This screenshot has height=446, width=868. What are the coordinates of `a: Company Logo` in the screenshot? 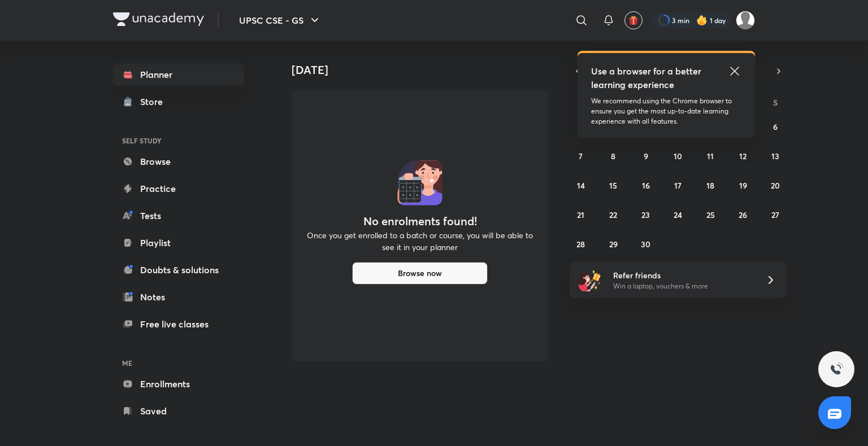 It's located at (158, 20).